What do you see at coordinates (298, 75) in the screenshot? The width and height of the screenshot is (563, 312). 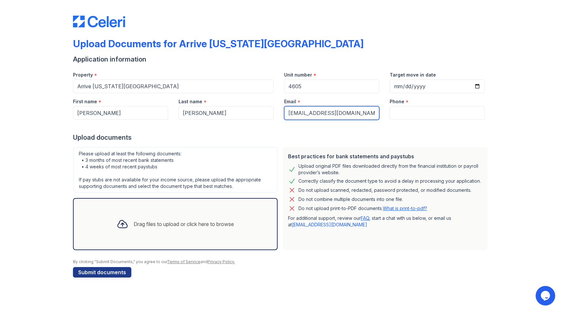 I see `label: Unit number` at bounding box center [298, 75].